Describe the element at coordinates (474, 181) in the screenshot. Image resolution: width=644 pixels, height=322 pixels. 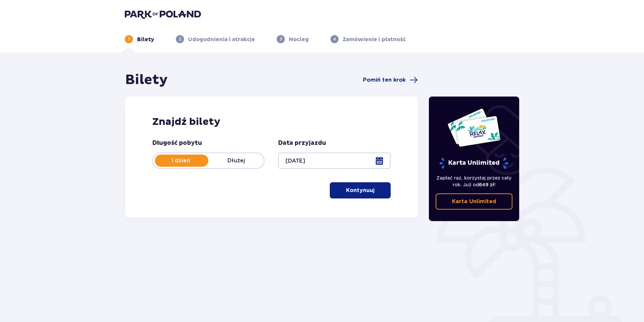
I see `p: Zapłać raz, korzystaj przez cały rok. Już od !` at that location.